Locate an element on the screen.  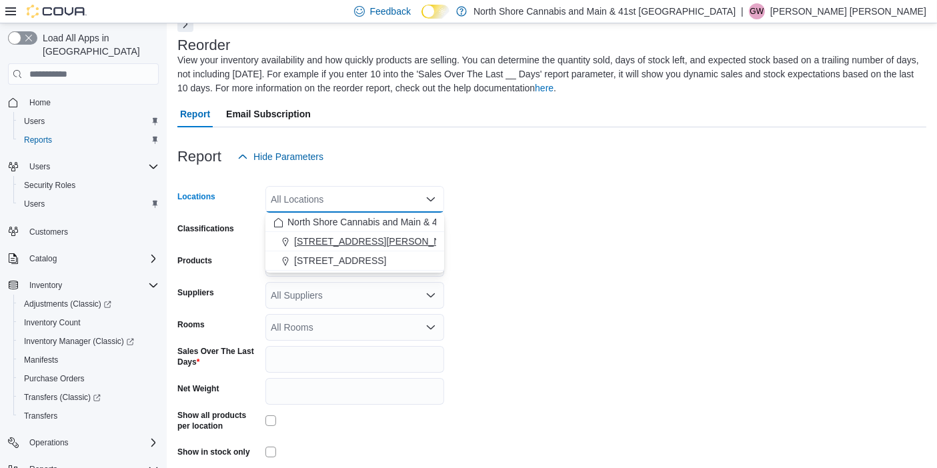
span: GW is located at coordinates (756, 11).